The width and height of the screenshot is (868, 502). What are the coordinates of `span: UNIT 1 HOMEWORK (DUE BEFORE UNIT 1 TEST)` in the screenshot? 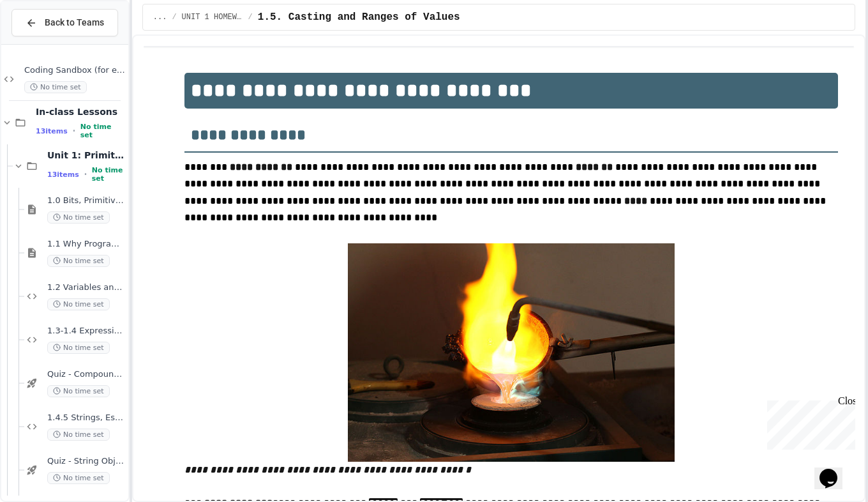 It's located at (213, 17).